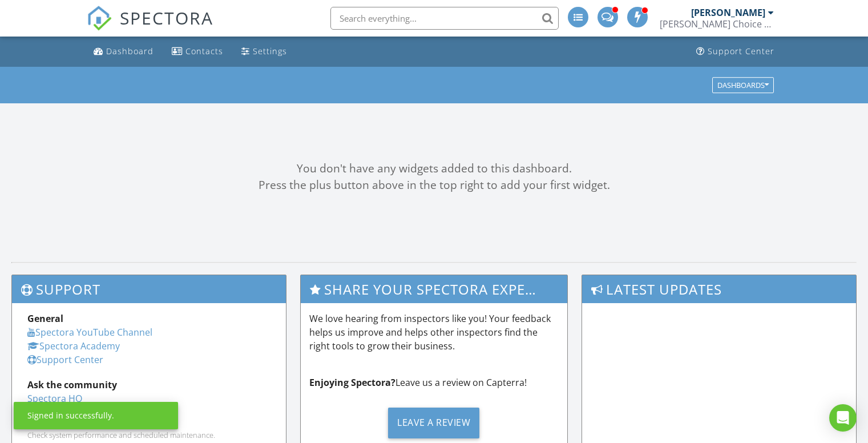 This screenshot has width=868, height=443. Describe the element at coordinates (73, 346) in the screenshot. I see `a: Spectora Academy` at that location.